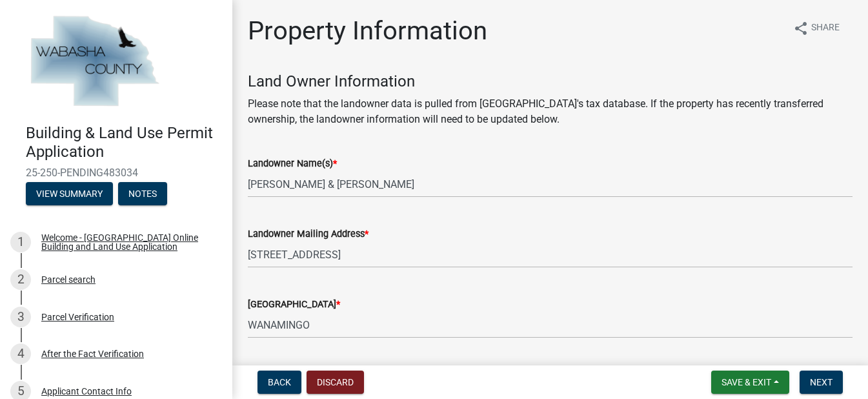  Describe the element at coordinates (292, 164) in the screenshot. I see `label: Landowner Name(s)` at that location.